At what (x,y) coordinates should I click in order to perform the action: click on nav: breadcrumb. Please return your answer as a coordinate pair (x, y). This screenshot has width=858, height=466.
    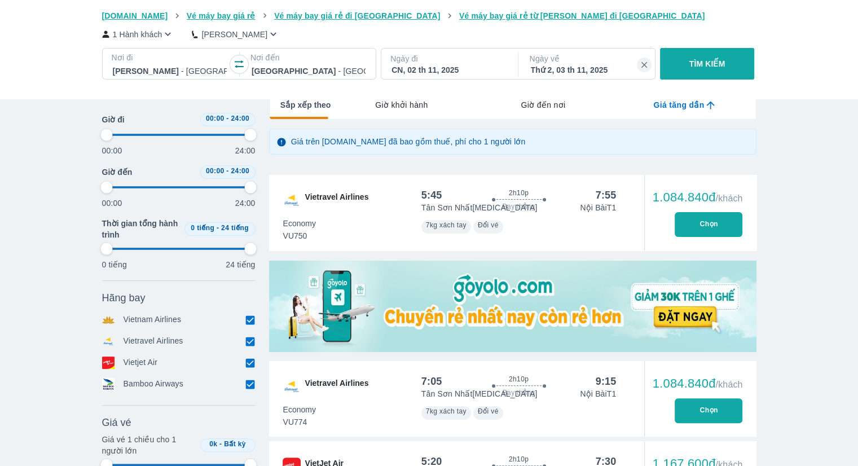
    Looking at the image, I should click on (429, 16).